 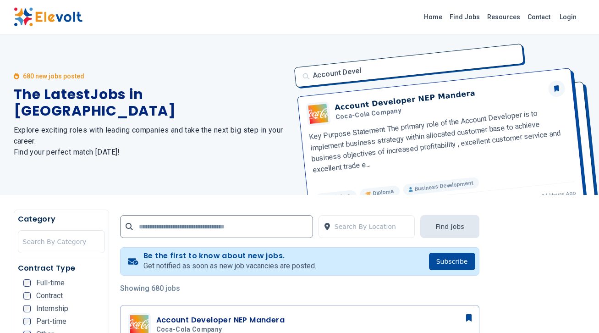 I want to click on button: Subscribe, so click(x=452, y=261).